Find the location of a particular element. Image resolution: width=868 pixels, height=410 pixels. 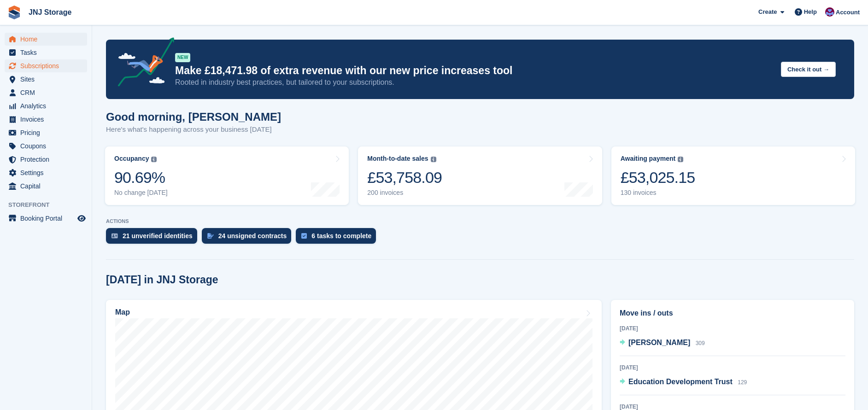

span: 309 is located at coordinates (700, 343).